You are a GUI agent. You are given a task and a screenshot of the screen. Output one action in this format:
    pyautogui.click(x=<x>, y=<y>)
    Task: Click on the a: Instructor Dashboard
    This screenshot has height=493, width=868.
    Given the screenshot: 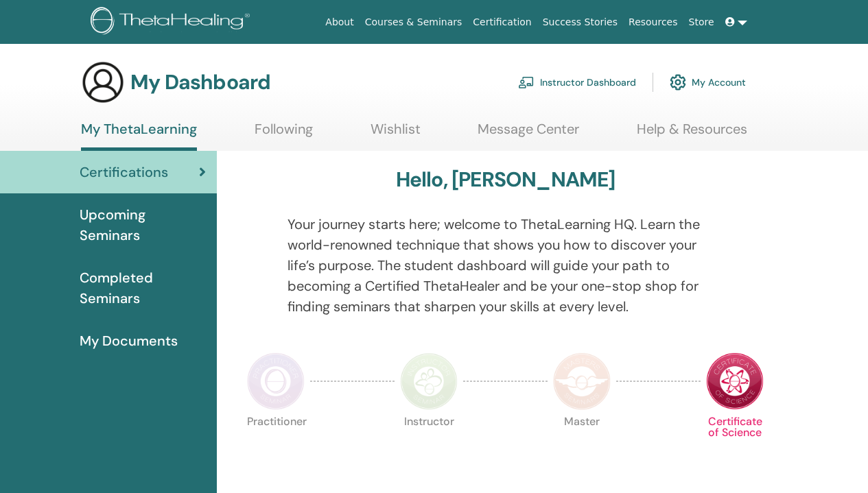 What is the action you would take?
    pyautogui.click(x=577, y=82)
    